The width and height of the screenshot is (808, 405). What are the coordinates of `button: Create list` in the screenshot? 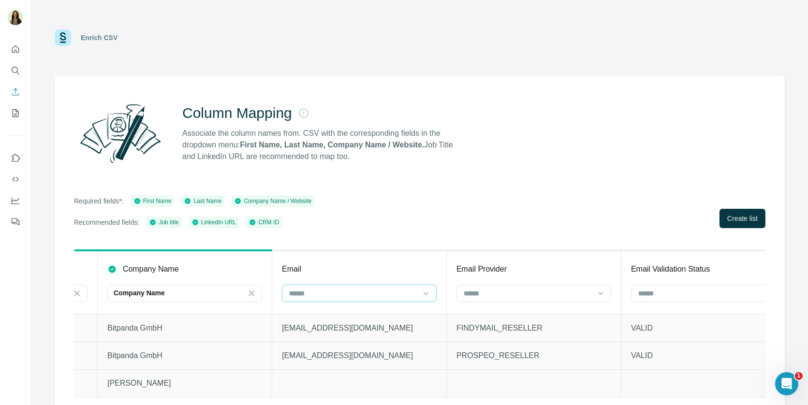 It's located at (742, 219).